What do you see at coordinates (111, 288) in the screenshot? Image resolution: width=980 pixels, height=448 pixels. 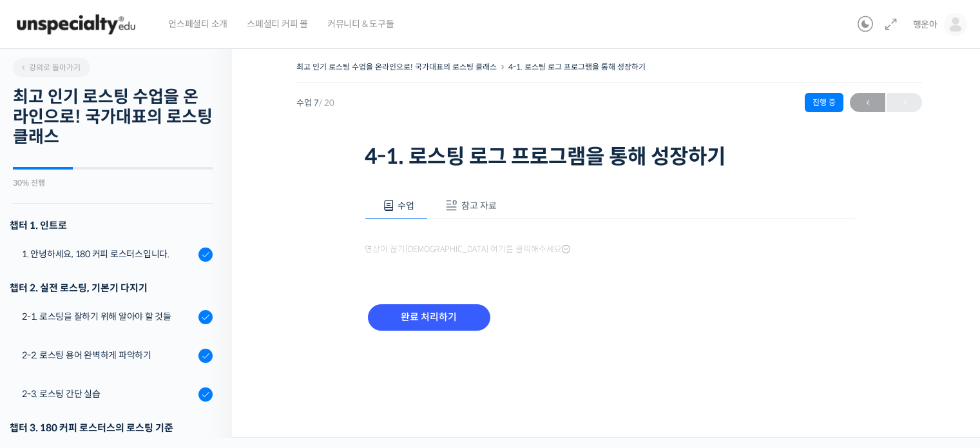 I see `div: 챕터 2. 실전 로스팅, 기본기 다지기` at bounding box center [111, 288].